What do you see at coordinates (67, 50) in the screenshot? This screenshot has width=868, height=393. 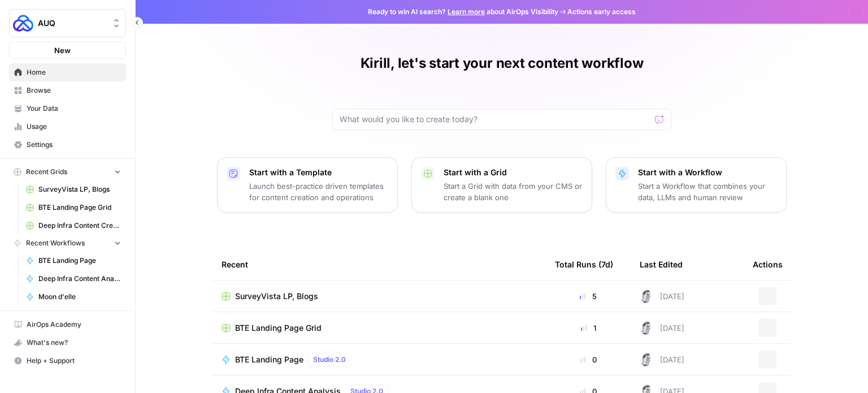 I see `button: New` at bounding box center [67, 50].